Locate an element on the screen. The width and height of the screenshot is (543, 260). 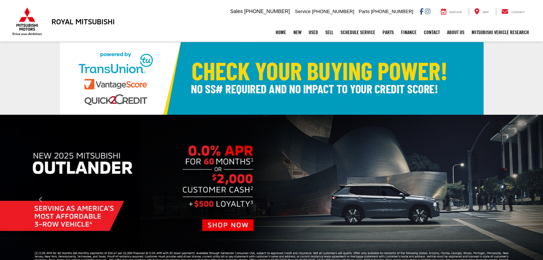
span: Contact is located at coordinates (518, 12).